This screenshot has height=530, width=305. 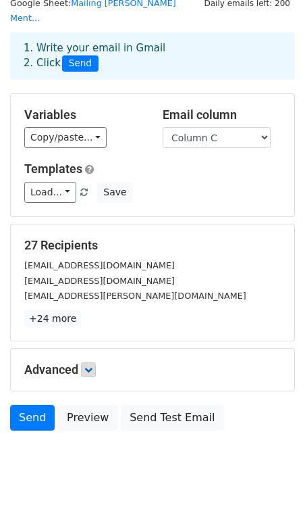 I want to click on a: Copy/paste..., so click(x=66, y=137).